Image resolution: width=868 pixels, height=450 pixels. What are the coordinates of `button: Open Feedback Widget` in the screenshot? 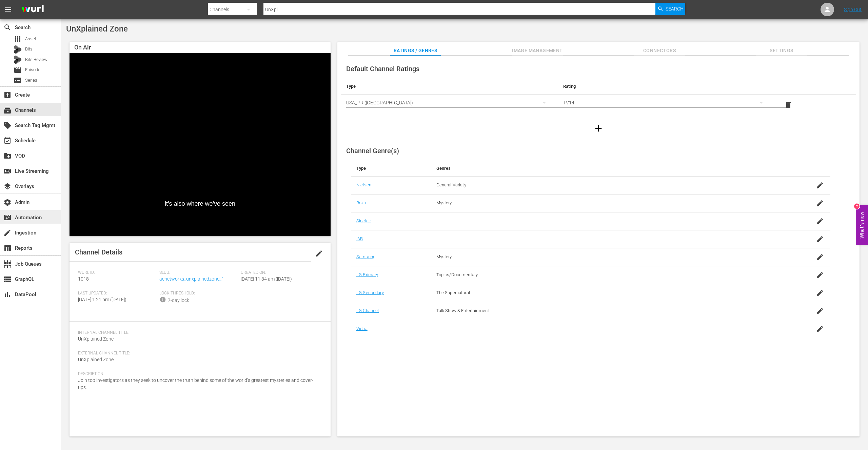 It's located at (862, 225).